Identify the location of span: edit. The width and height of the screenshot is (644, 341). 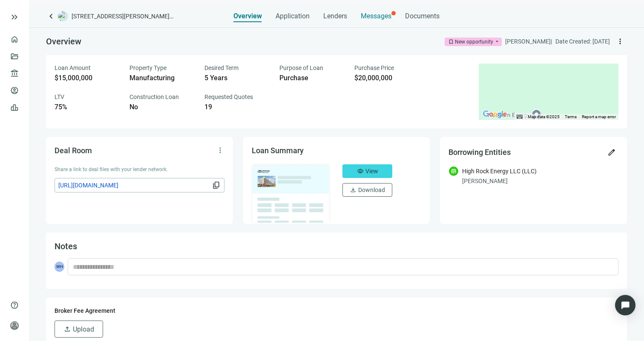
(612, 152).